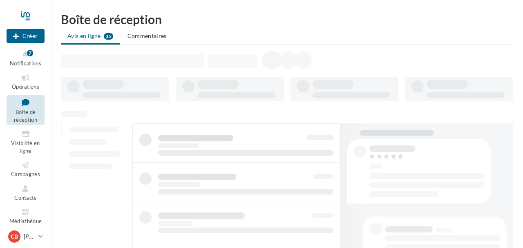  Describe the element at coordinates (25, 110) in the screenshot. I see `a: Boîte de réception` at that location.